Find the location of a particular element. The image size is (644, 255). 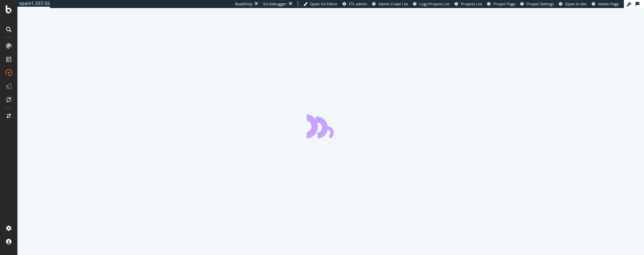

span: Projects List is located at coordinates (471, 4).